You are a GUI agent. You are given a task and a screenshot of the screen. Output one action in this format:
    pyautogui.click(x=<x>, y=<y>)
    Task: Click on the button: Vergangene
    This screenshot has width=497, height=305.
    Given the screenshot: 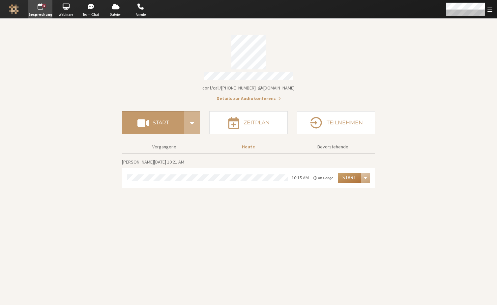 What is the action you would take?
    pyautogui.click(x=164, y=147)
    